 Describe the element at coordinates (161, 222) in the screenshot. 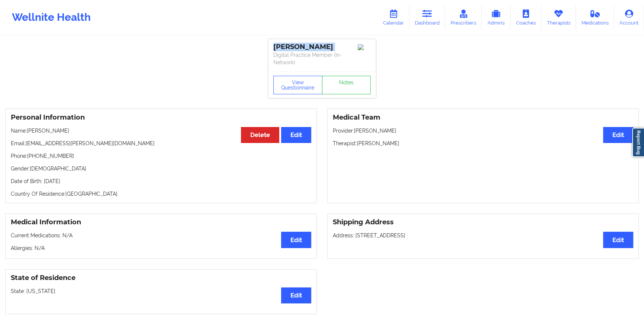

I see `h3: Medical Information` at that location.